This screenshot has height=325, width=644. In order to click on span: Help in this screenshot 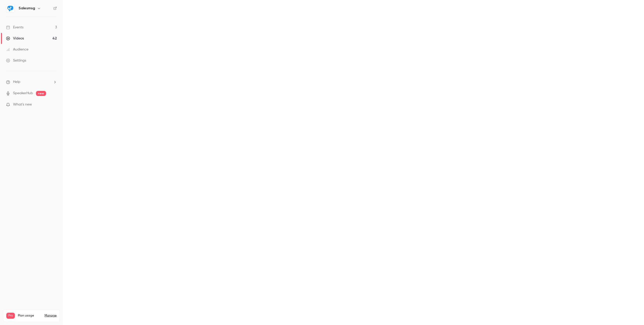, I will do `click(16, 82)`.